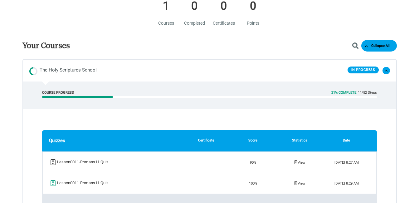 This screenshot has width=419, height=203. Describe the element at coordinates (33, 71) in the screenshot. I see `div: In progress` at that location.